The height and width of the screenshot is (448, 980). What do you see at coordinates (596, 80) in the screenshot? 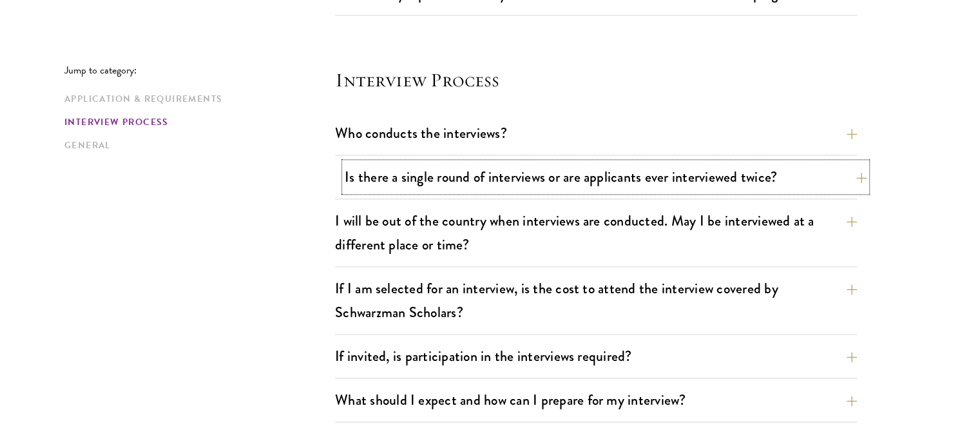
I see `h4: Interview Process` at bounding box center [596, 80].